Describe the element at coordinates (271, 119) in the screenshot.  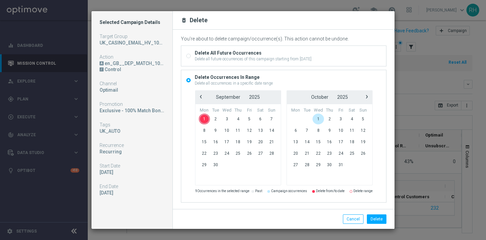
I see `span: 7` at that location.